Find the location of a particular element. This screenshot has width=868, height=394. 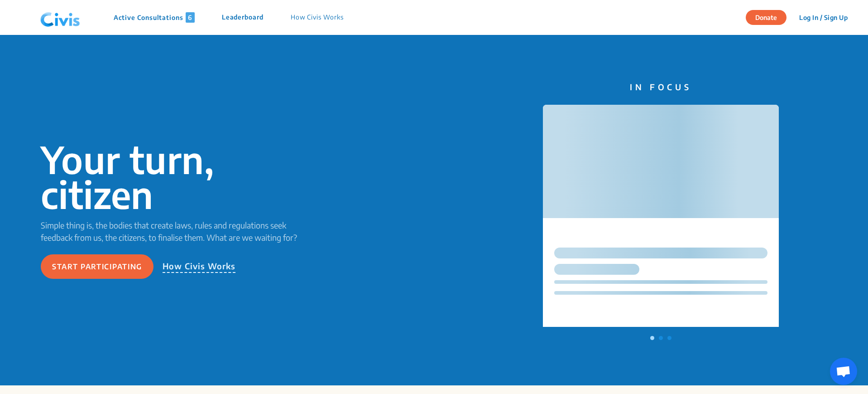

p: IN FOCUS is located at coordinates (660, 86).